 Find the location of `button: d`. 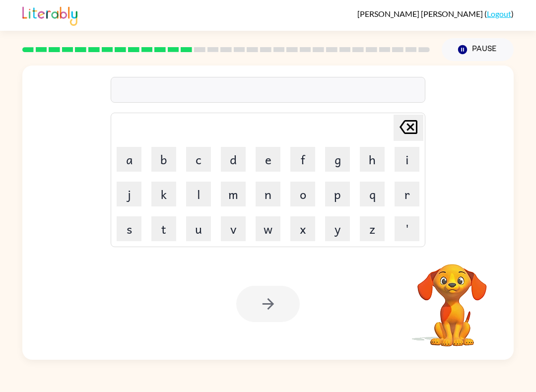

button: d is located at coordinates (234, 159).